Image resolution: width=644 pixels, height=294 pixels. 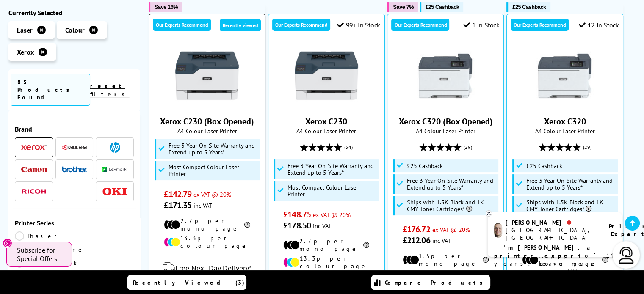 What do you see at coordinates (115, 169) in the screenshot?
I see `a: Lexmark` at bounding box center [115, 169].